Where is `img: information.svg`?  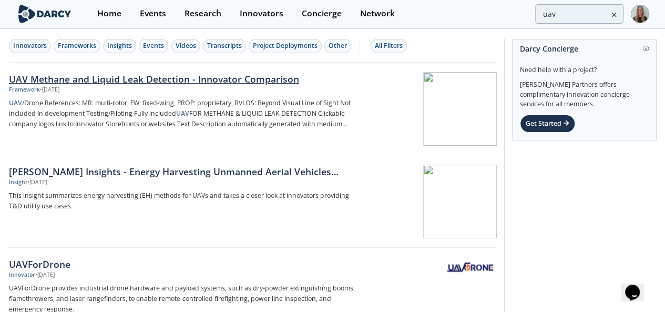 img: information.svg is located at coordinates (645, 48).